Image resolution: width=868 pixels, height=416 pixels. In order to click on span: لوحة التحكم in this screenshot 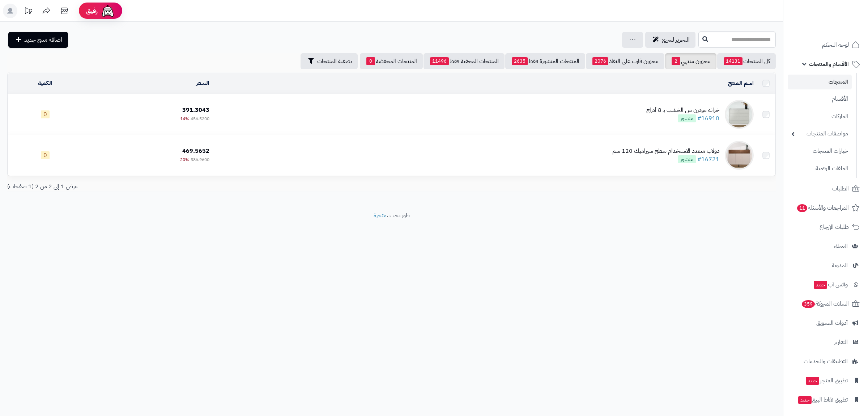, I will do `click(836, 45)`.